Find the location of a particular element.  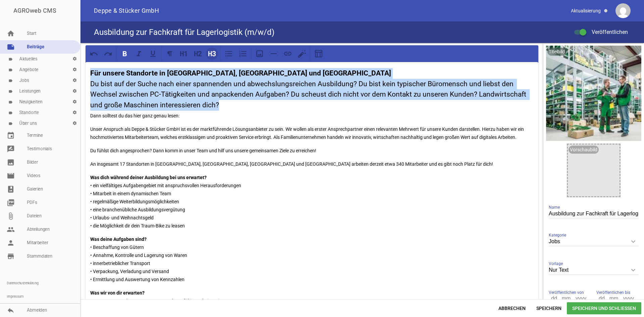

strong: Was wir von dir erwarten? is located at coordinates (117, 293).